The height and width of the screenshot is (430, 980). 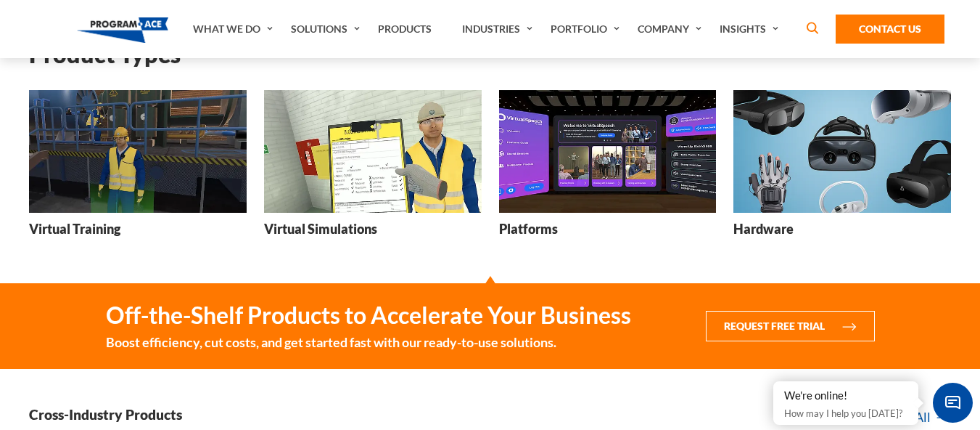 What do you see at coordinates (368, 342) in the screenshot?
I see `small: Boost efficiency, cut costs, and get started fast with our ready-to-use solutions.` at bounding box center [368, 342].